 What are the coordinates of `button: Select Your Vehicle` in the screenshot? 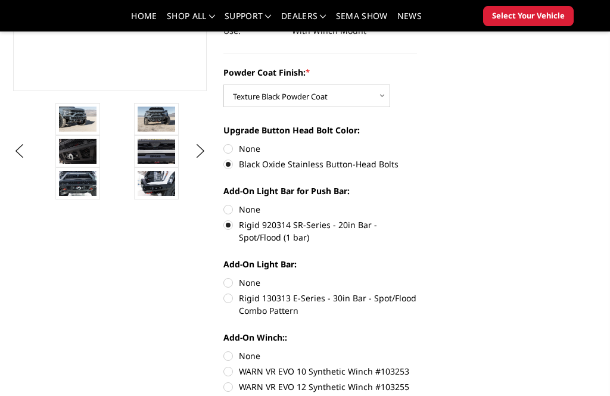 It's located at (528, 16).